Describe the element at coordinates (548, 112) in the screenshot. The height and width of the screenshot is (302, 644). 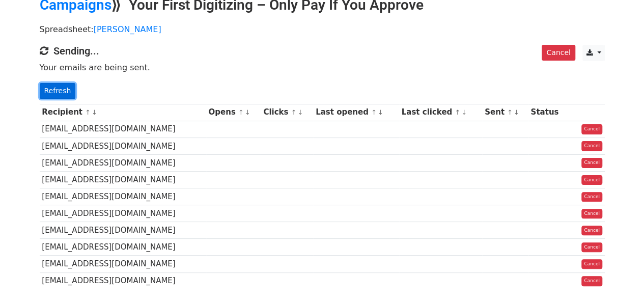
I see `th: Status` at that location.